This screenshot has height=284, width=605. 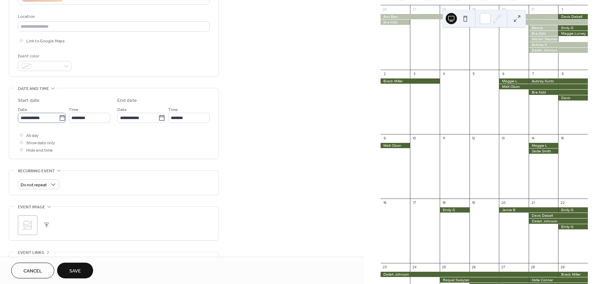 I want to click on div: Aubrey K, so click(x=558, y=44).